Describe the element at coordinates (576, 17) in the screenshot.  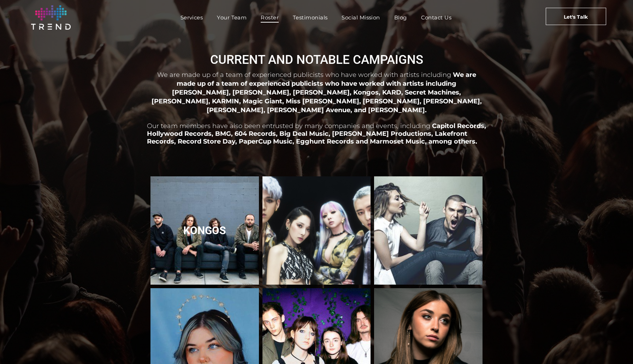
I see `span: Let's Talk` at that location.